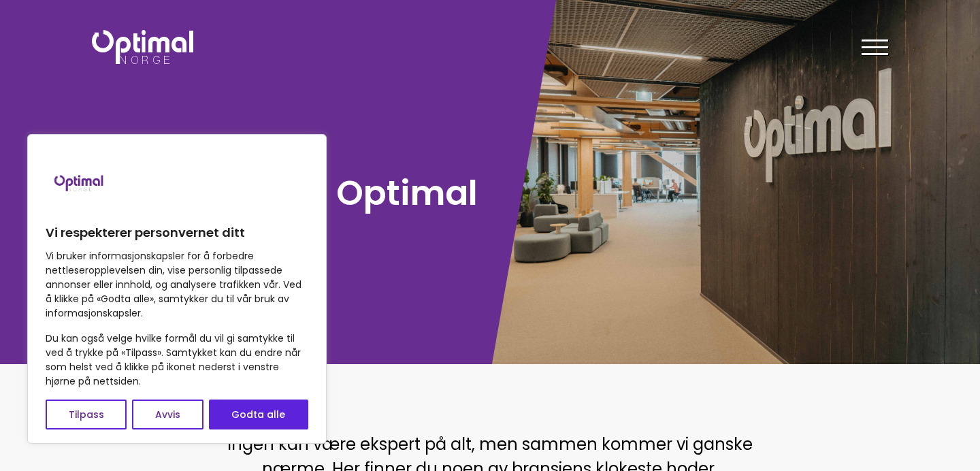 This screenshot has height=471, width=980. What do you see at coordinates (142, 47) in the screenshot?
I see `img: Optimal Norge` at bounding box center [142, 47].